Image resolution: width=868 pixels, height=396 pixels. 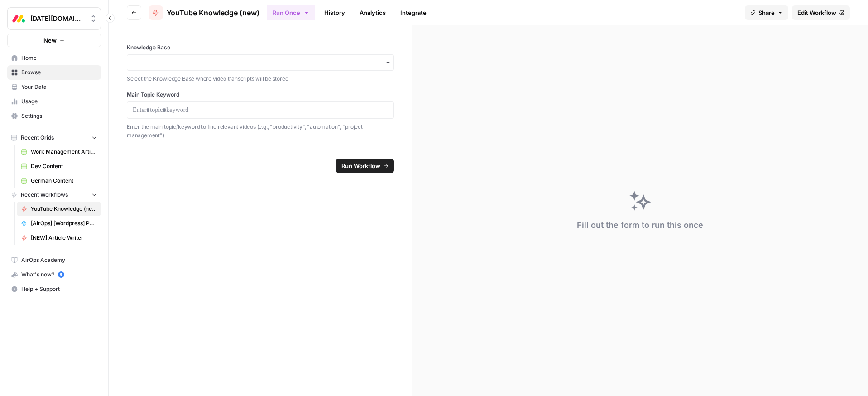 What do you see at coordinates (54, 41) in the screenshot?
I see `button: New` at bounding box center [54, 41].